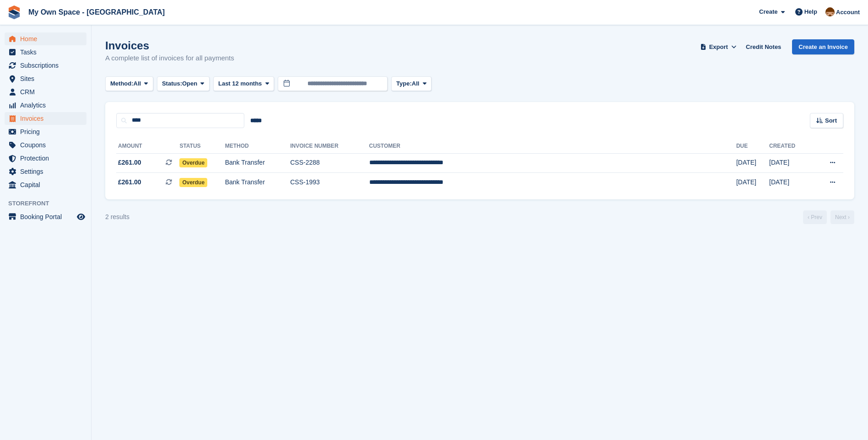  I want to click on span: Account, so click(847, 12).